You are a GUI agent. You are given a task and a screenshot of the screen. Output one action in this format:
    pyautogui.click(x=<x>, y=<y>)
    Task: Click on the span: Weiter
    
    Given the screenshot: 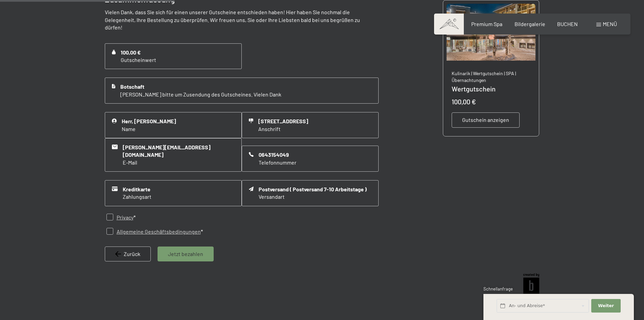 What is the action you would take?
    pyautogui.click(x=605, y=306)
    